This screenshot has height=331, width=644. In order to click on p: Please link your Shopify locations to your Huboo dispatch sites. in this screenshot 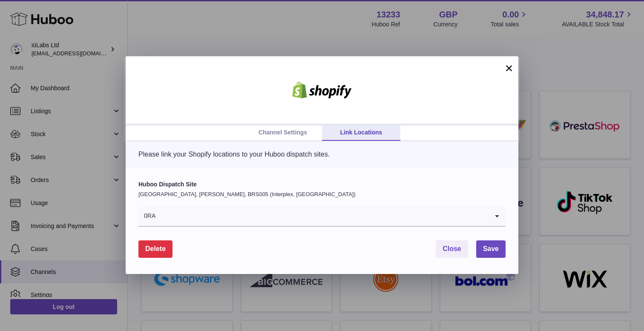, I will do `click(322, 154)`.